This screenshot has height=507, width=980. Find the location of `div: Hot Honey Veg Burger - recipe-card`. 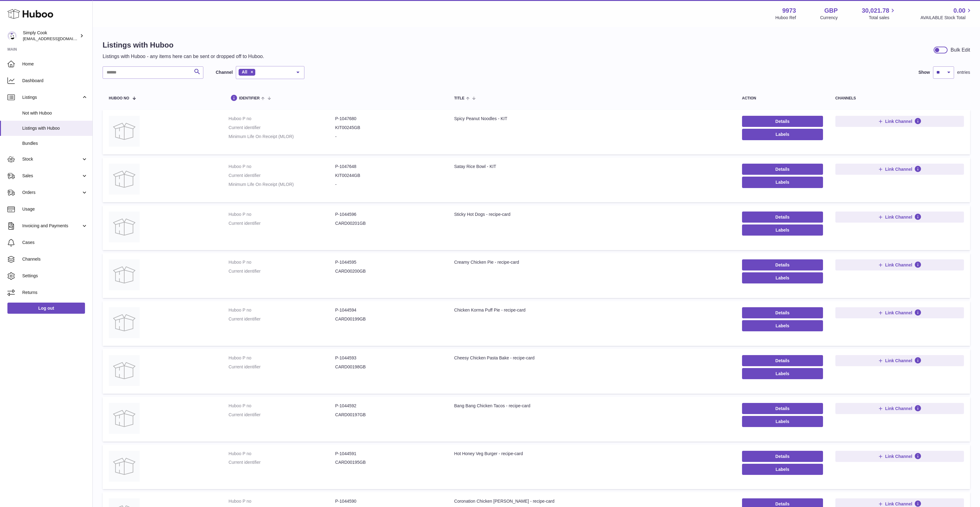

div: Hot Honey Veg Burger - recipe-card is located at coordinates (592, 454).